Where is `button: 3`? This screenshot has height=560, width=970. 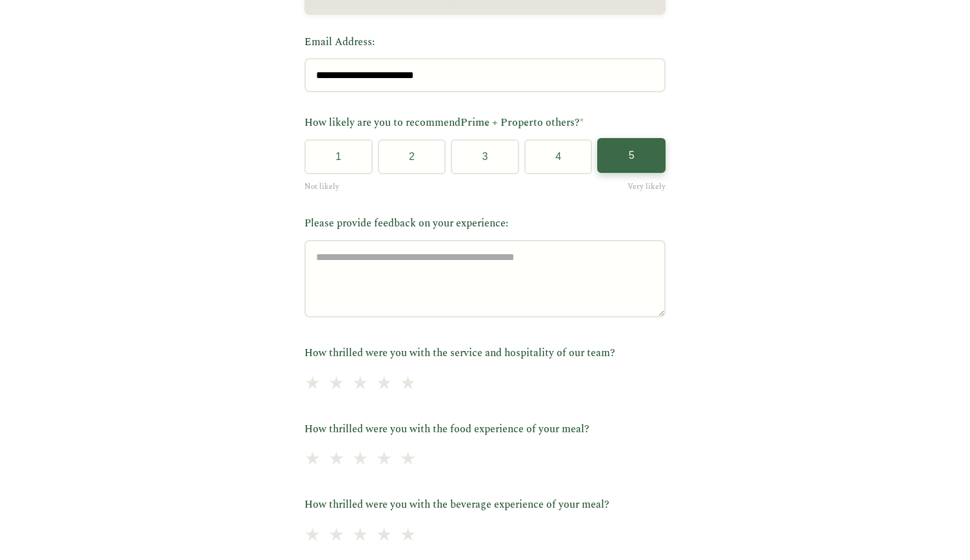
button: 3 is located at coordinates (485, 157).